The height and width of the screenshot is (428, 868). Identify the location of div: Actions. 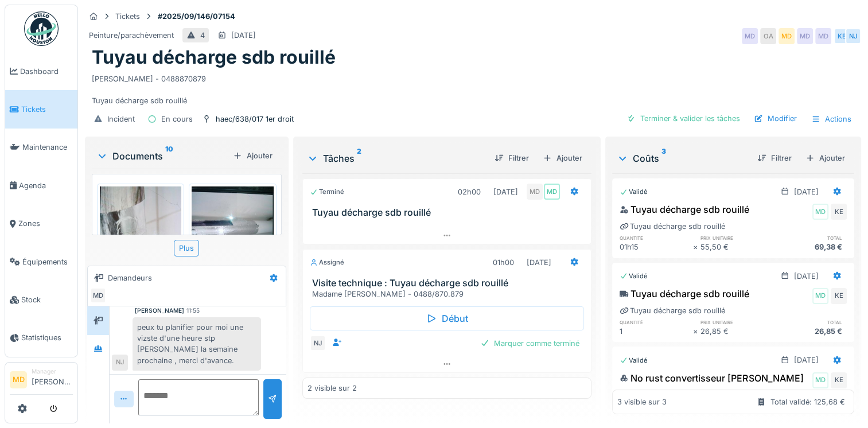
(832, 118).